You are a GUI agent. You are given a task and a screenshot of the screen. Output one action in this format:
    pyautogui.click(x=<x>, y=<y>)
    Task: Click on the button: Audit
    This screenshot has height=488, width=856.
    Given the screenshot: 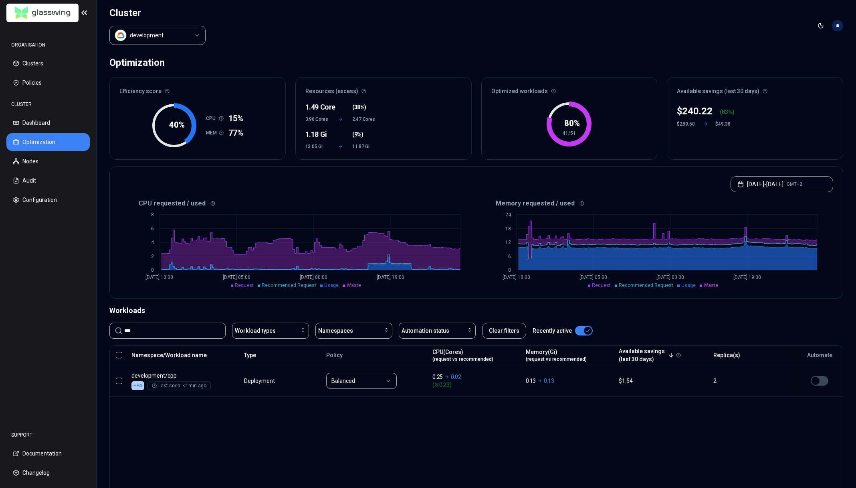 What is the action you would take?
    pyautogui.click(x=48, y=180)
    